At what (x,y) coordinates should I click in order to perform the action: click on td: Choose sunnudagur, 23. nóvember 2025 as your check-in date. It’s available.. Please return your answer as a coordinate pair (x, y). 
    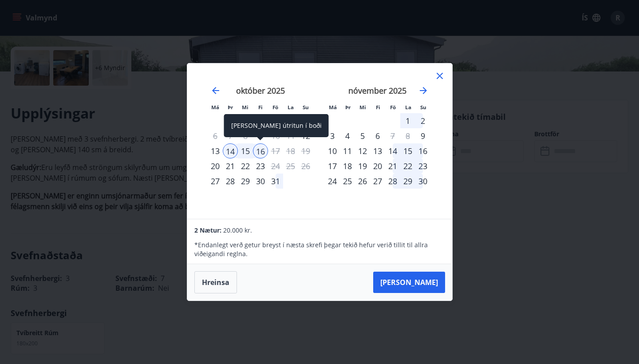
    Looking at the image, I should click on (423, 166).